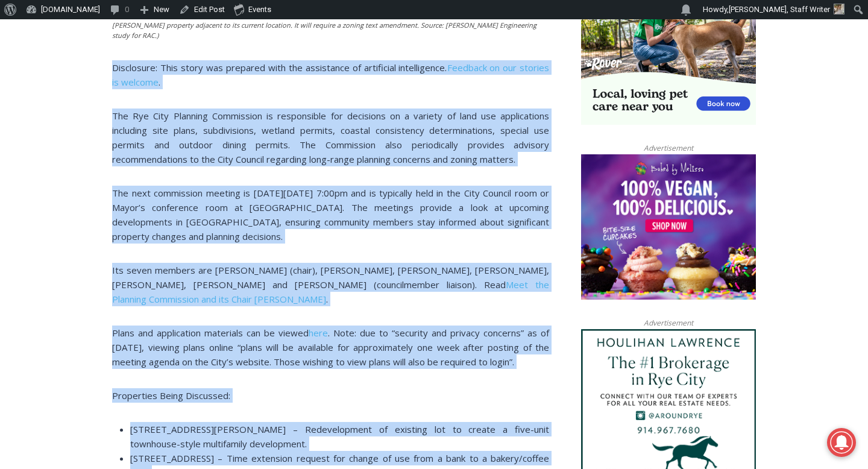 This screenshot has width=868, height=469. Describe the element at coordinates (319, 332) in the screenshot. I see `span: here` at that location.